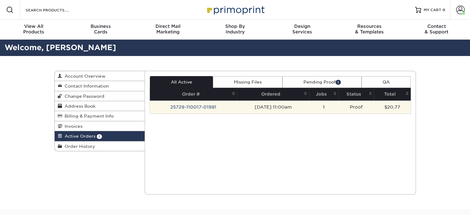 This screenshot has height=215, width=470. Describe the element at coordinates (72, 126) in the screenshot. I see `span: Invoices` at that location.